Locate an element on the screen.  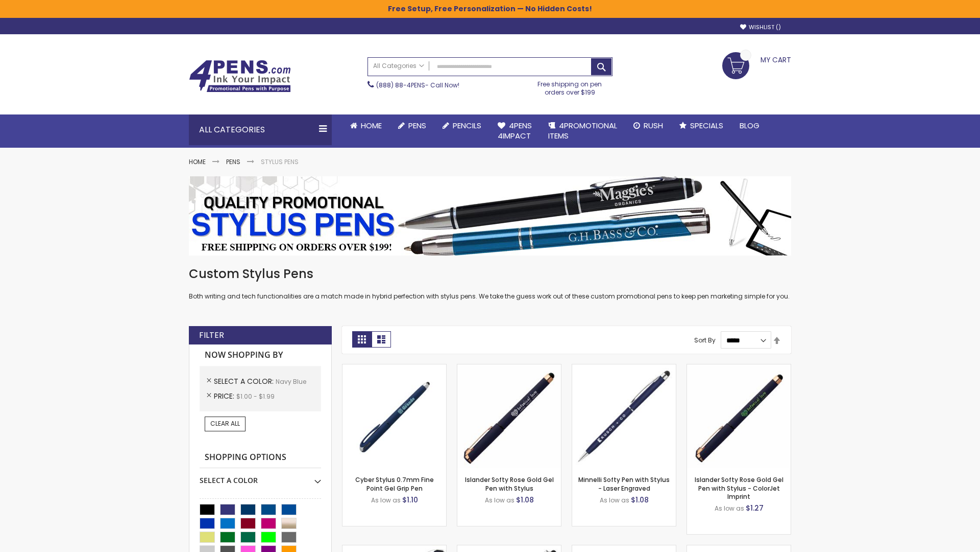
a: (888) 88-4PENS is located at coordinates (401, 85).